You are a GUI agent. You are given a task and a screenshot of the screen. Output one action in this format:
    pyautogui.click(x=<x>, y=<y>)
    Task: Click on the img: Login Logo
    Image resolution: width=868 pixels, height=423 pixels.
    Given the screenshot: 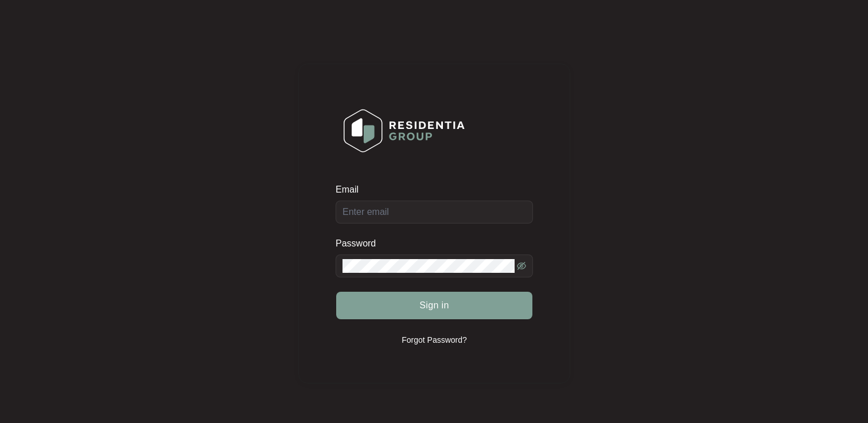 What is the action you would take?
    pyautogui.click(x=404, y=131)
    